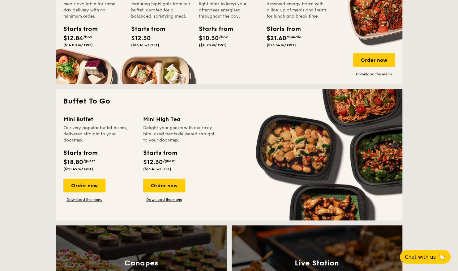  What do you see at coordinates (293, 37) in the screenshot?
I see `span: /bundle` at bounding box center [293, 37].